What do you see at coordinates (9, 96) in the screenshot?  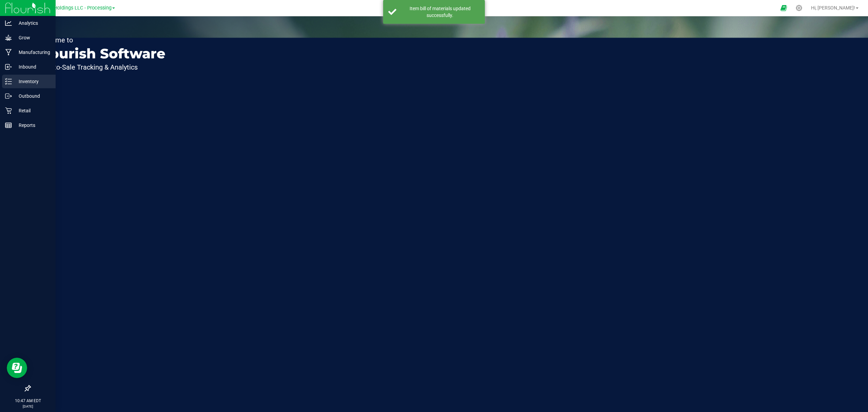 I see `inline-svg: Outbound` at bounding box center [9, 96].